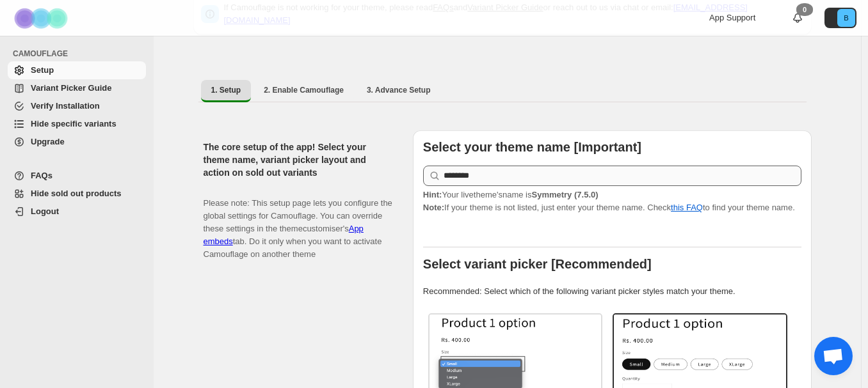 This screenshot has width=868, height=388. Describe the element at coordinates (77, 142) in the screenshot. I see `a: Upgrade` at that location.